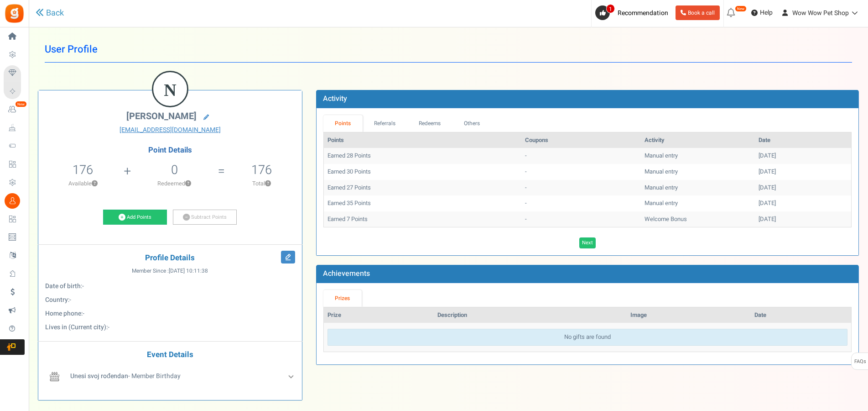 Image resolution: width=868 pixels, height=411 pixels. I want to click on h5: 0, so click(174, 170).